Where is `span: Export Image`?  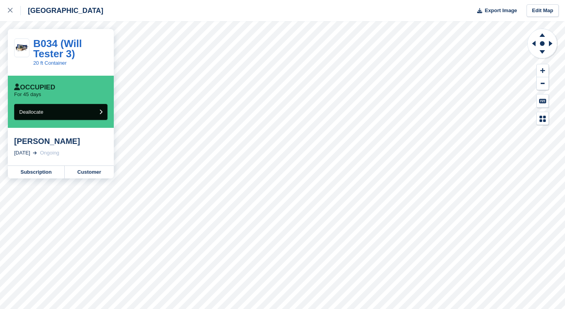
span: Export Image is located at coordinates (501, 11).